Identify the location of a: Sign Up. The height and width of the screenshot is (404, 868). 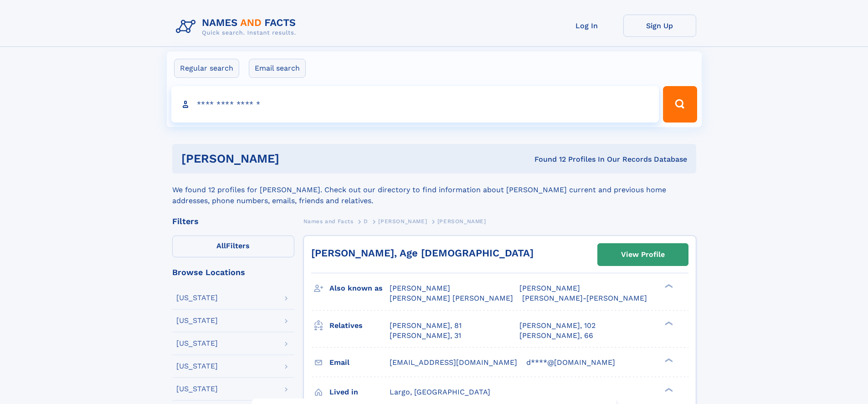
(660, 26).